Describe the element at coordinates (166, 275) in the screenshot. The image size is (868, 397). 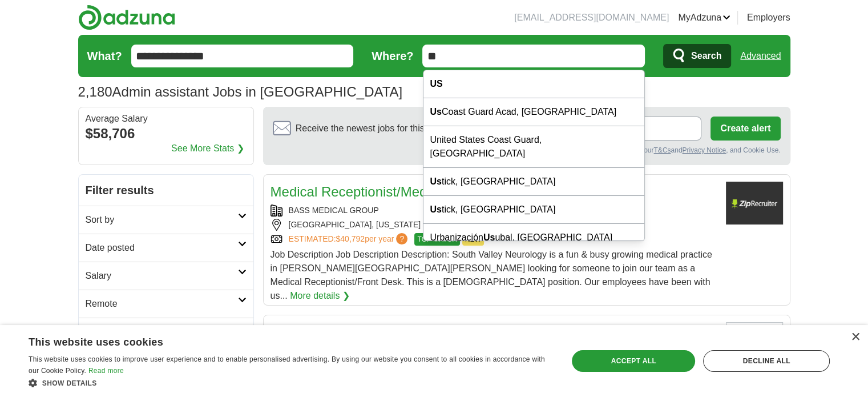
I see `a: Salary` at that location.